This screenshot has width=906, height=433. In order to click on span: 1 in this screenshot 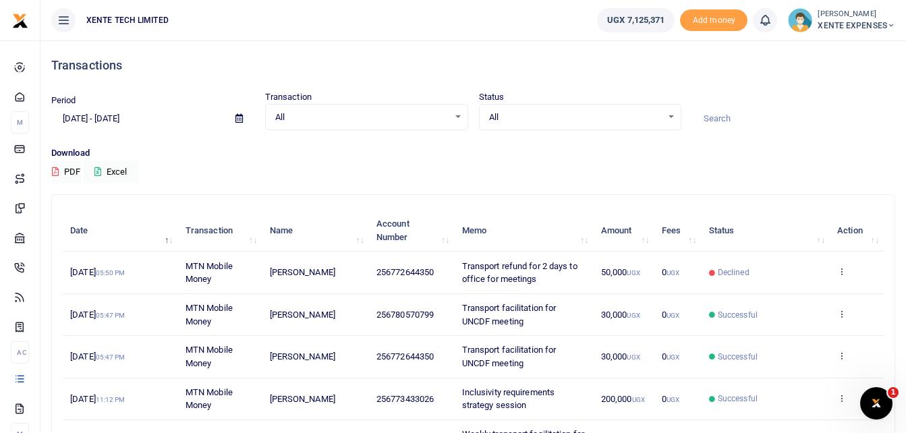, I will do `click(893, 393)`.